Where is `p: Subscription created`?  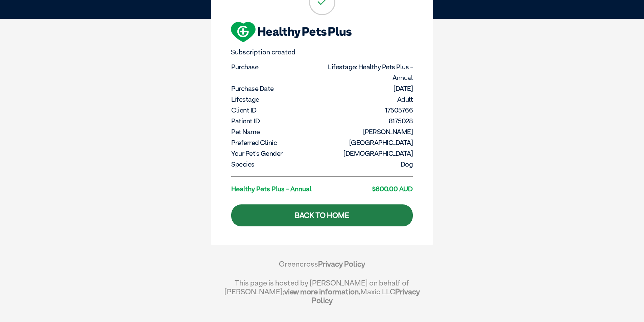
p: Subscription created is located at coordinates (322, 52).